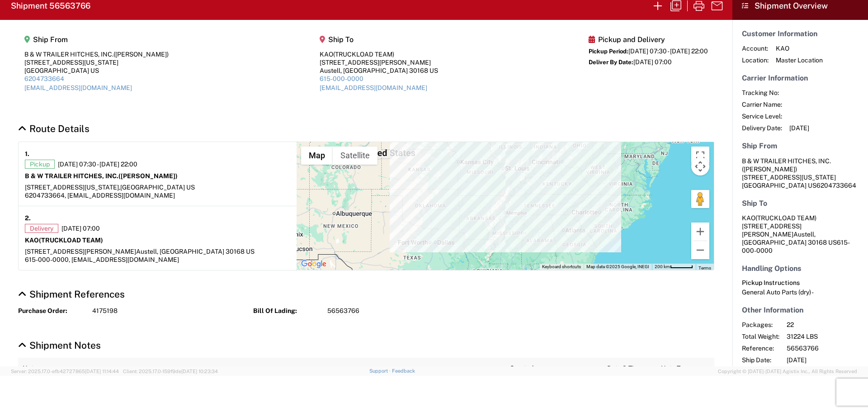  What do you see at coordinates (64, 240) in the screenshot?
I see `strong: KAO` at bounding box center [64, 240].